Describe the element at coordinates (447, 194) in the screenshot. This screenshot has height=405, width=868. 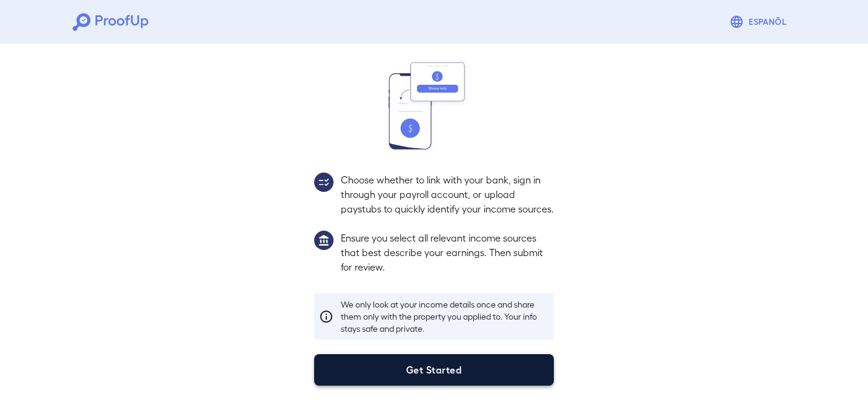
I see `p: Choose whether to link with your bank, sign in through your payroll account, or upload paystubs t...` at that location.